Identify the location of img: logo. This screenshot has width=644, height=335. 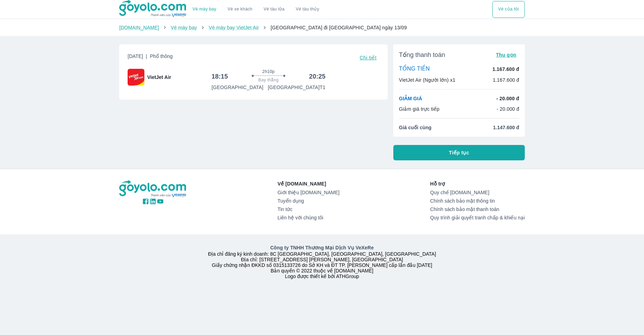
(153, 189).